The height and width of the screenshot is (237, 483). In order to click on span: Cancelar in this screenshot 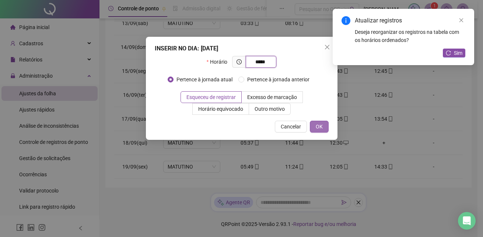, I will do `click(291, 127)`.